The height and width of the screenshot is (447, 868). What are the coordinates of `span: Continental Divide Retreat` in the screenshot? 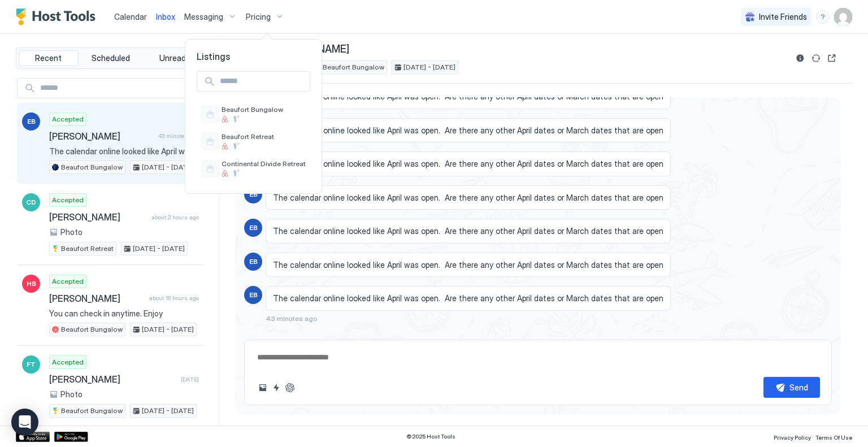 It's located at (263, 163).